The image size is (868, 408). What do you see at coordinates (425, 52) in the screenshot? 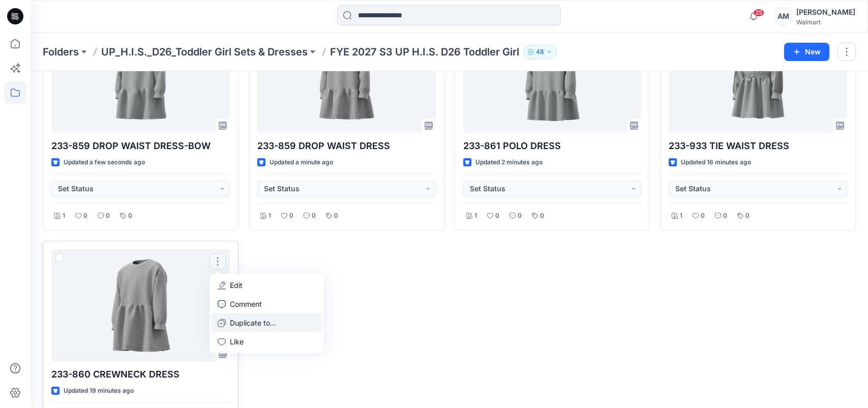
I see `p: FYE 2027 S3 UP H.I.S. D26 Toddler Girl` at bounding box center [425, 52].